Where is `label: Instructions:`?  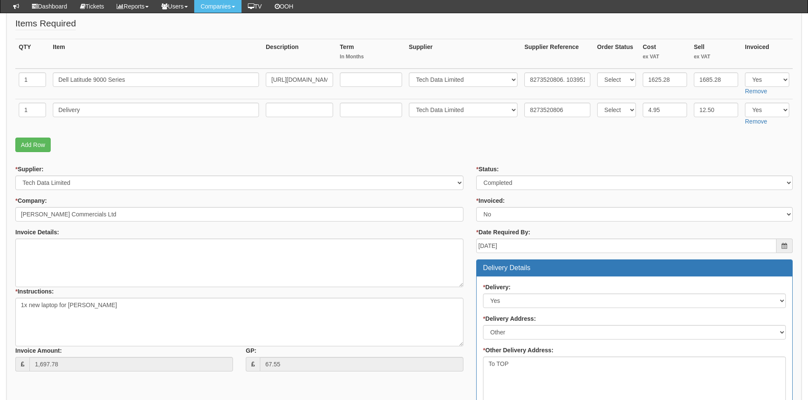
label: Instructions: is located at coordinates (35, 291).